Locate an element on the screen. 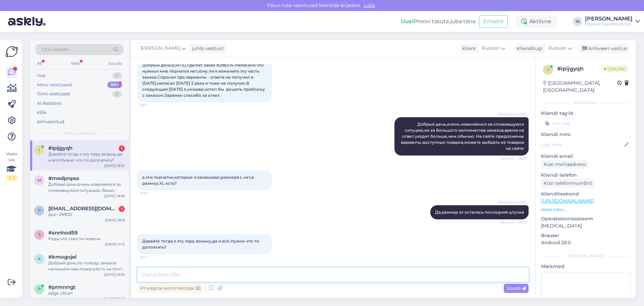 This screenshot has width=644, height=306. span: Добрый день,очень извеняемся за сложившуюся ситуцию,из за большого колличества заказов,время на о... is located at coordinates (463, 136).